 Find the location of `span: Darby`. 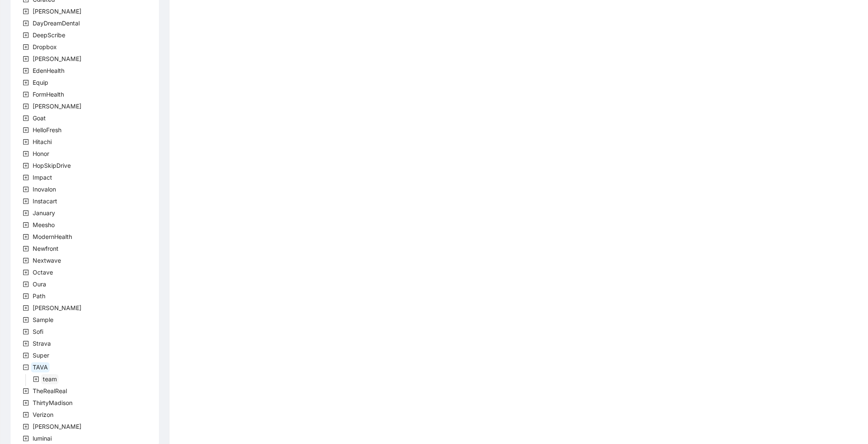

span: Darby is located at coordinates (57, 11).